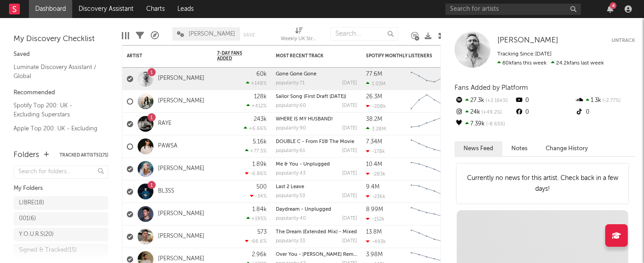  What do you see at coordinates (316, 142) in the screenshot?
I see `div: DOUBLE C - From F1® The Movie` at bounding box center [316, 142].